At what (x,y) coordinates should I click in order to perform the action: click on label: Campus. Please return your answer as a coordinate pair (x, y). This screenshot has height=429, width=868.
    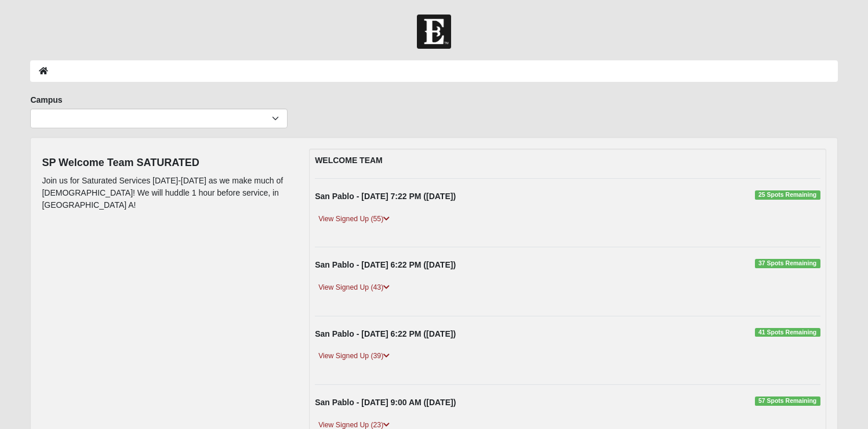
    Looking at the image, I should click on (46, 100).